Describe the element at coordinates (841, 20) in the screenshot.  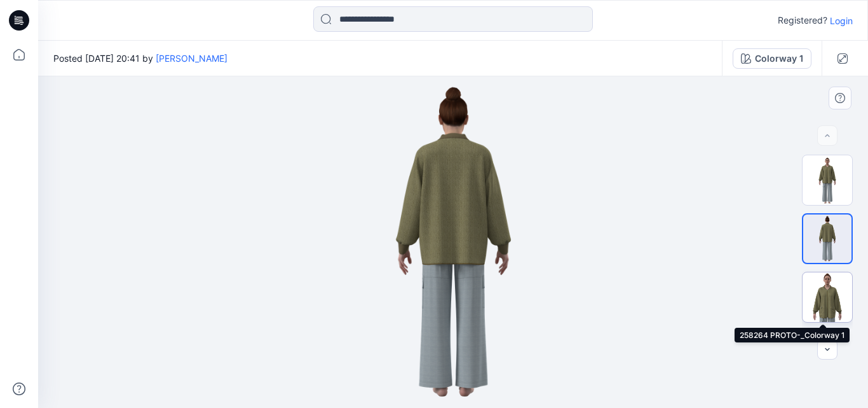
I see `p: Login` at that location.